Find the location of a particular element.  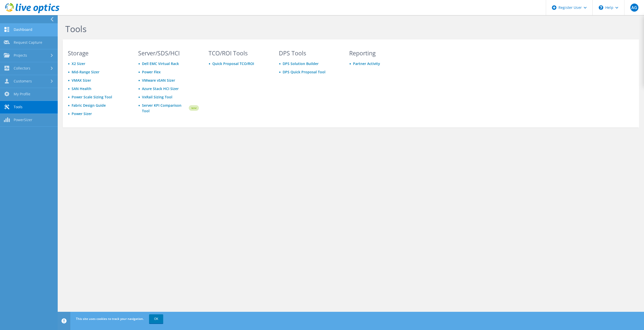

a: Fabric Design Guide is located at coordinates (88, 105).